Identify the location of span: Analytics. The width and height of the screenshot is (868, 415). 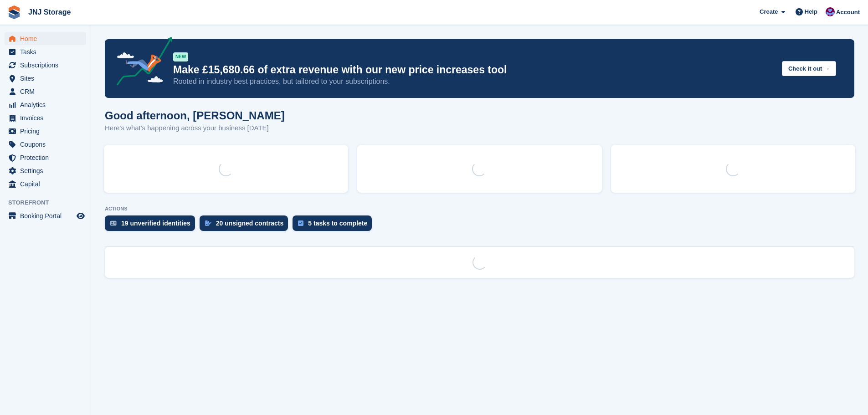
(47, 105).